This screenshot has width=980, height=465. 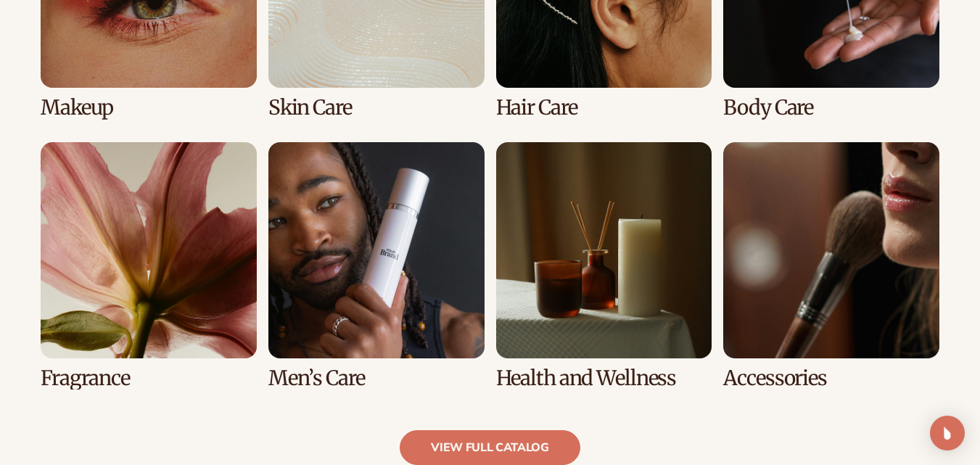 I want to click on div: Open Intercom Messenger, so click(x=947, y=433).